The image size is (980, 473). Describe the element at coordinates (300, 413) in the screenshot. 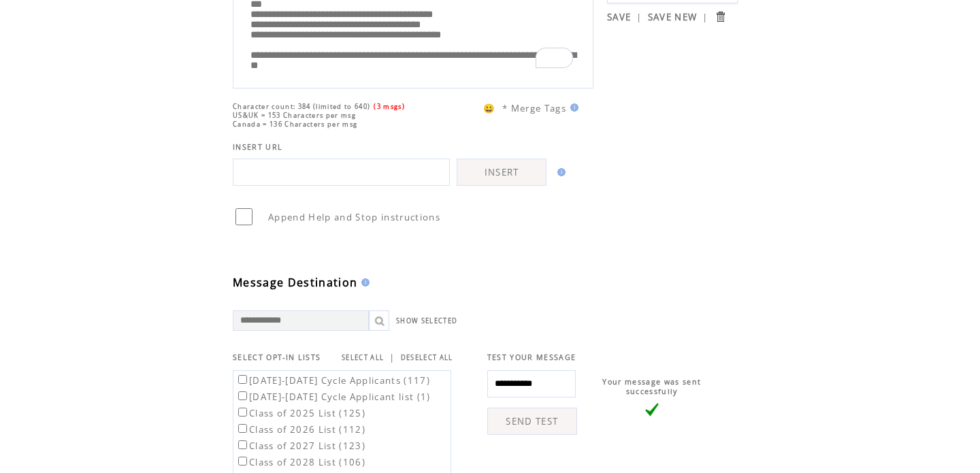

I see `label: Class of 2025 List (125)` at that location.